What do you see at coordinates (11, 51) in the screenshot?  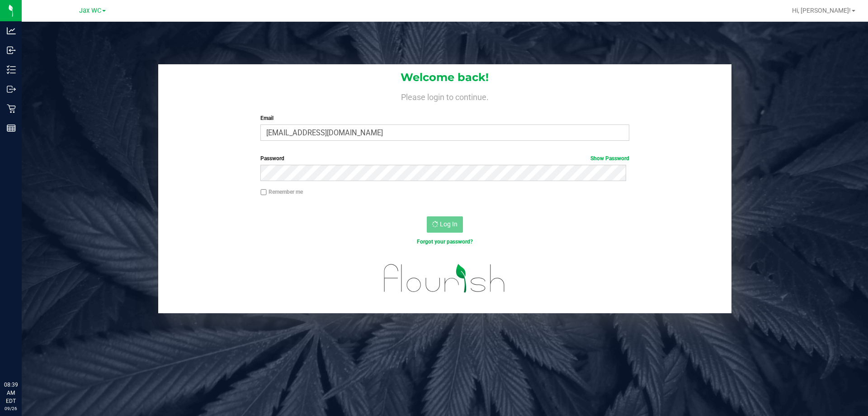 I see `inline-svg: Inbound` at bounding box center [11, 51].